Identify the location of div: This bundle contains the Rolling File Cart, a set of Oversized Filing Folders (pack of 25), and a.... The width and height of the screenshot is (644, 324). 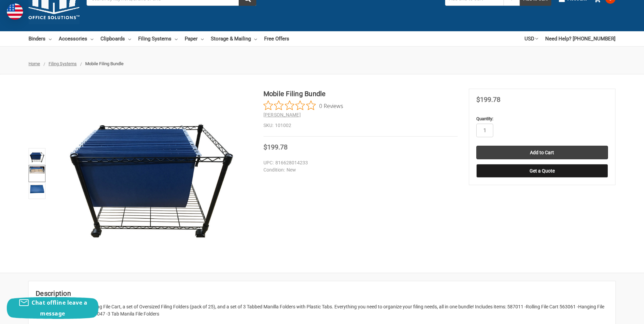
(322, 310).